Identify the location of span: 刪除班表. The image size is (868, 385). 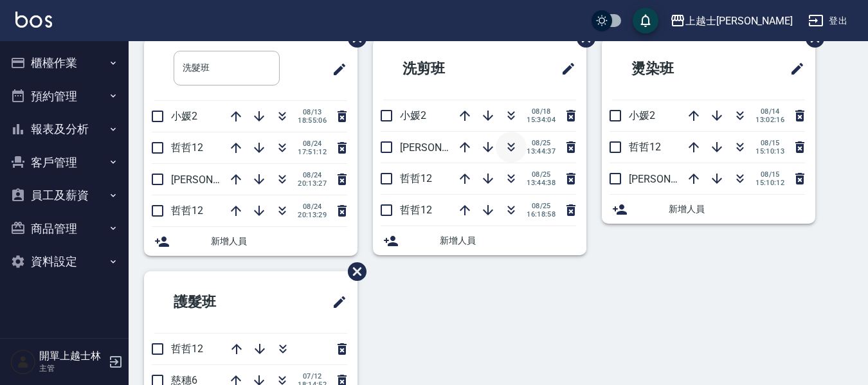
(352, 272).